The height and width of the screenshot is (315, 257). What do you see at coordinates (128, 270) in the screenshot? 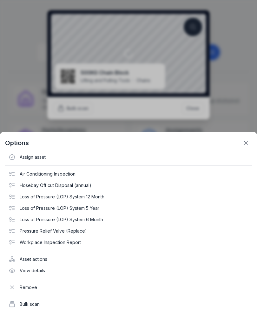
I see `div: View details` at bounding box center [128, 270].